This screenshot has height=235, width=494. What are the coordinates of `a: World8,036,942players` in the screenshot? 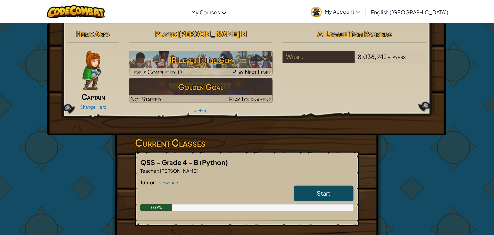 It's located at (355, 61).